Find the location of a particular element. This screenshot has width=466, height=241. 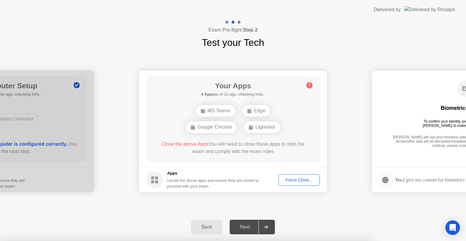

div: Locate the above apps and ensure they are closed to proceed with your exam. is located at coordinates (213, 183).